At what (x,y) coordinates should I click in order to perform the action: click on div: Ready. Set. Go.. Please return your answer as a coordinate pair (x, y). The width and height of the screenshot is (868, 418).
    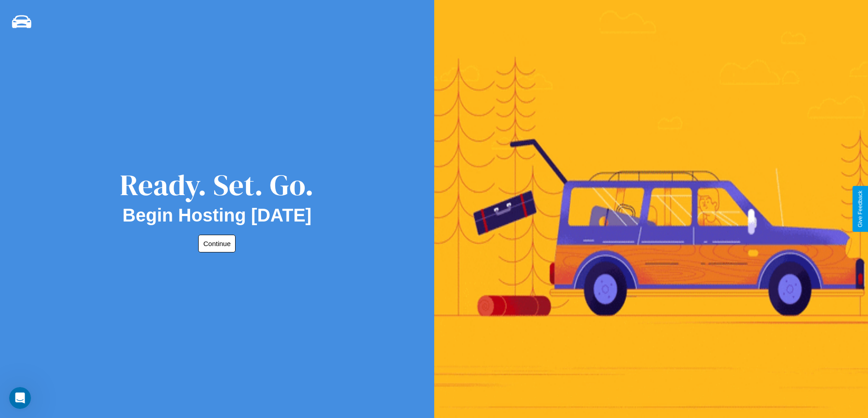
    Looking at the image, I should click on (217, 185).